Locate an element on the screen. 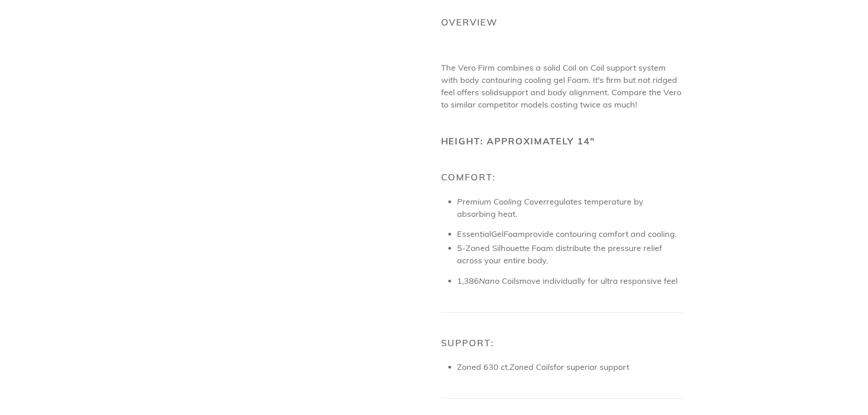 Image resolution: width=868 pixels, height=415 pixels. span: provide contouring comfort and cooling. is located at coordinates (601, 234).